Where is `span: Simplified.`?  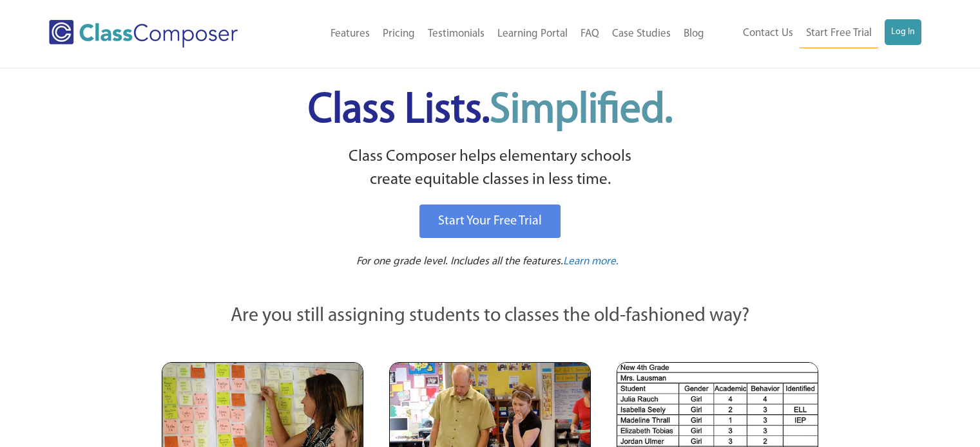 span: Simplified. is located at coordinates (581, 110).